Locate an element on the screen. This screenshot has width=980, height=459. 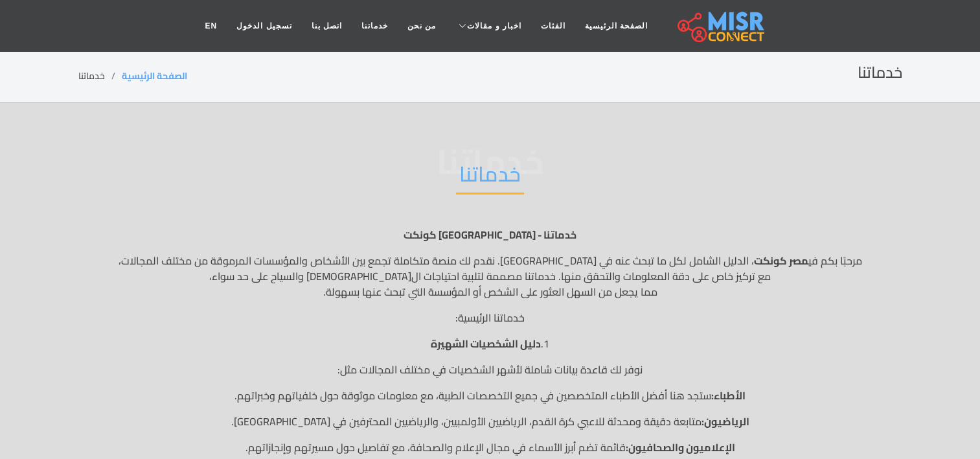
span: اخبار و مقالات is located at coordinates (494, 26).